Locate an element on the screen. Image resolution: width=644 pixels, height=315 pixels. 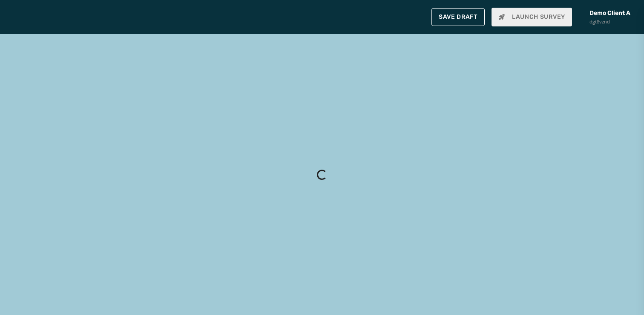
body: Rich Text Area is located at coordinates (142, 11).